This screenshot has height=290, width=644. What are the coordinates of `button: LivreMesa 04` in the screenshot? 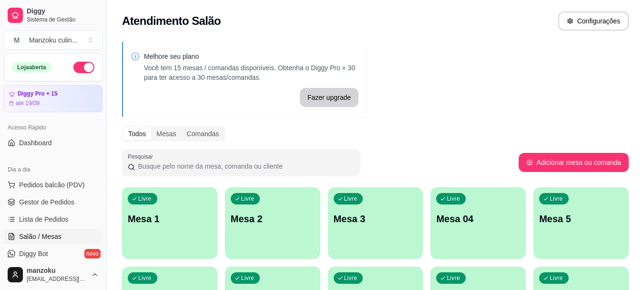 It's located at (478, 223).